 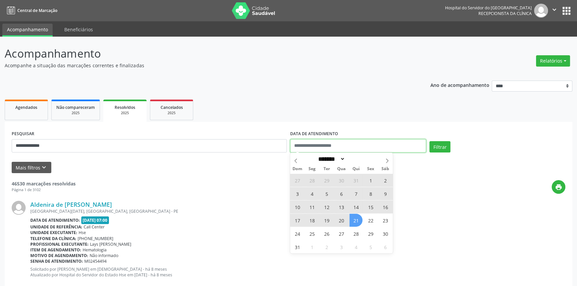 I want to click on span: Julho 31, 2025, so click(x=356, y=180).